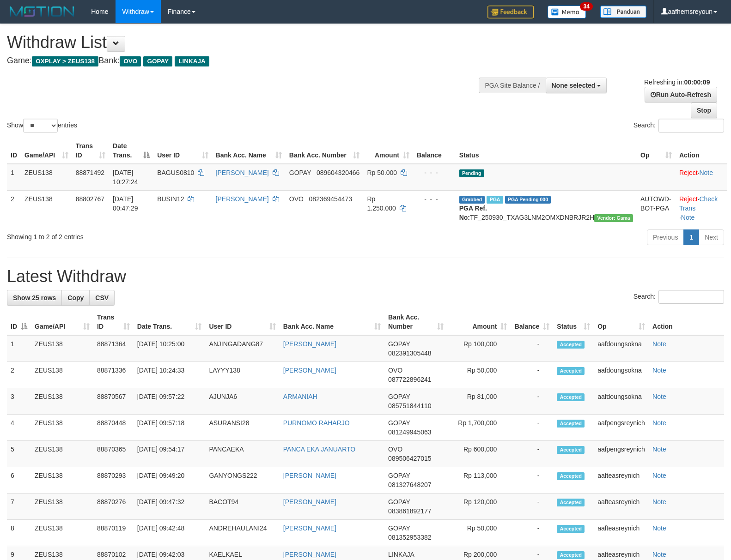 The image size is (731, 560). Describe the element at coordinates (689, 173) in the screenshot. I see `a: Reject` at that location.